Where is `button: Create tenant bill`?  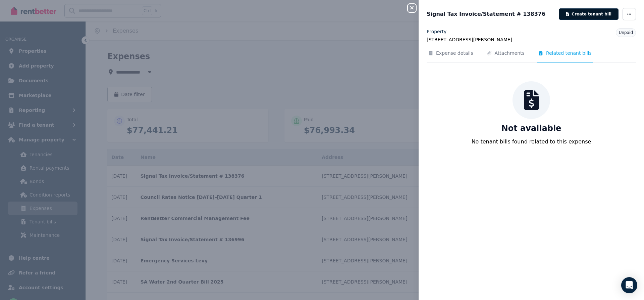 button: Create tenant bill is located at coordinates (589, 14).